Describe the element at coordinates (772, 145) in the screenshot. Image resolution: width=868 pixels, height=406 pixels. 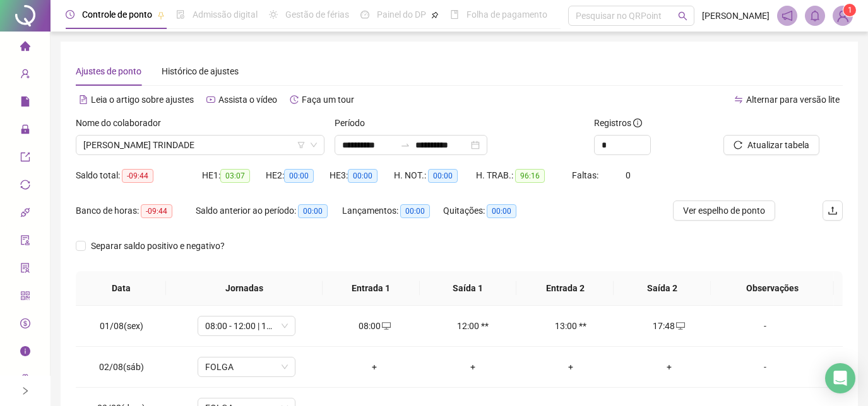
I see `button: Atualizar tabela` at that location.